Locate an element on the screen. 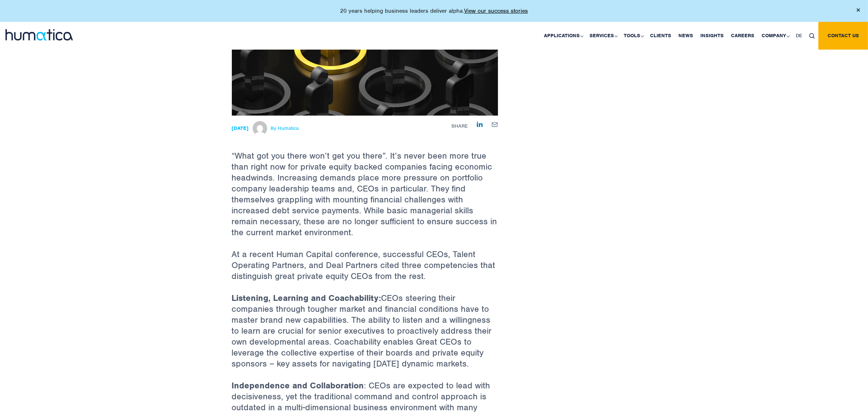 The image size is (868, 415). span: Share is located at coordinates (459, 126).